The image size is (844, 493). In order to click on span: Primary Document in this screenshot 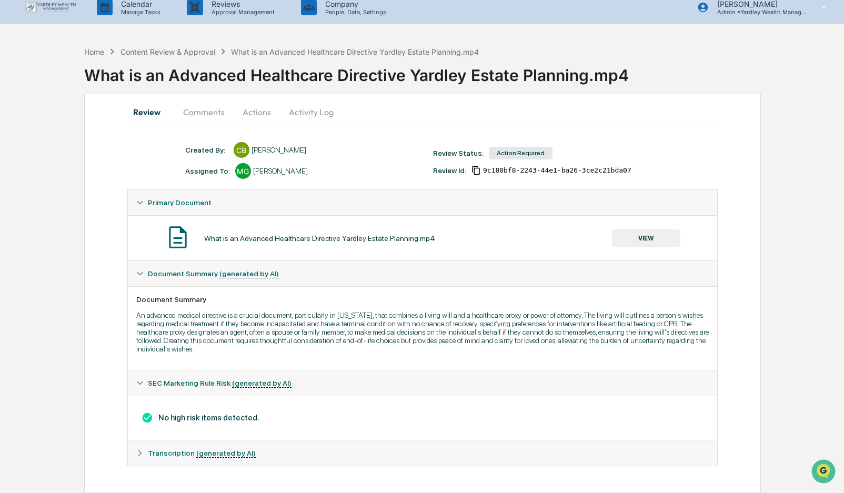, I will do `click(179, 202)`.